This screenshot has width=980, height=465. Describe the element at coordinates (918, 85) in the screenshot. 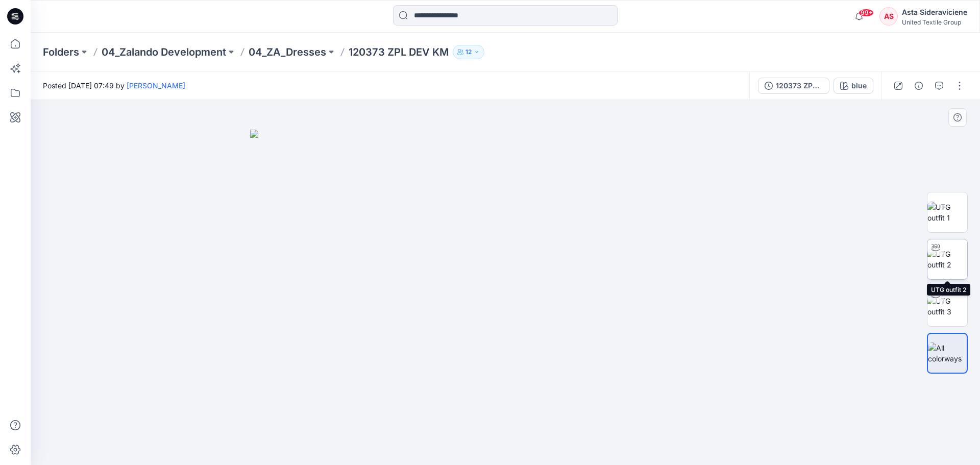

I see `button: Details` at that location.